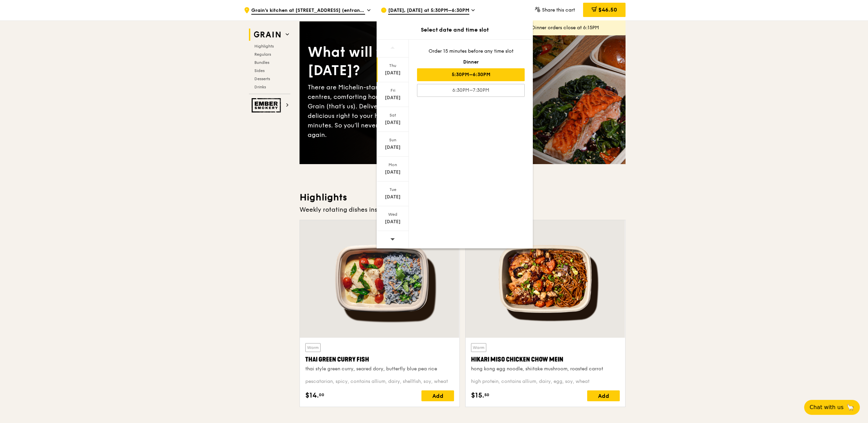 Image resolution: width=868 pixels, height=423 pixels. I want to click on button: Chat with us🦙, so click(832, 408).